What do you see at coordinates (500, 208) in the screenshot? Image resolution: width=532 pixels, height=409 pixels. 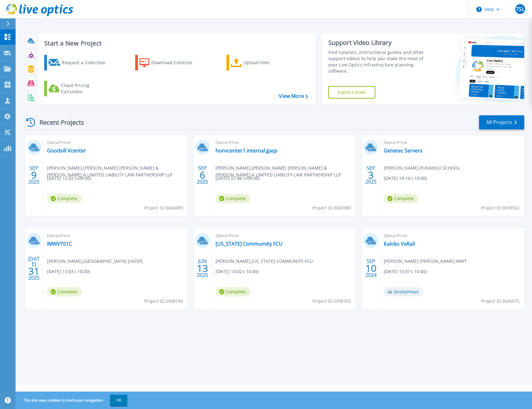 I see `span: Project ID: 3038502` at bounding box center [500, 208].